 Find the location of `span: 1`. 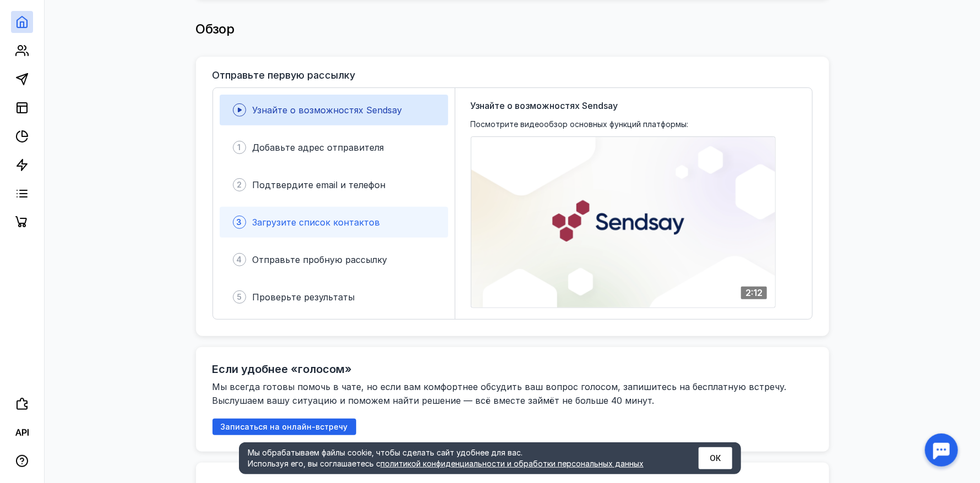

span: 1 is located at coordinates (239, 148).